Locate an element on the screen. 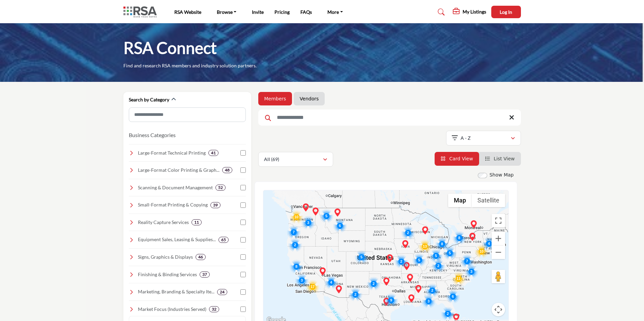 The image size is (644, 321). div: Cluster of 6 locations (2 HQ, 4 Branches) Click to view companies is located at coordinates (453, 296).